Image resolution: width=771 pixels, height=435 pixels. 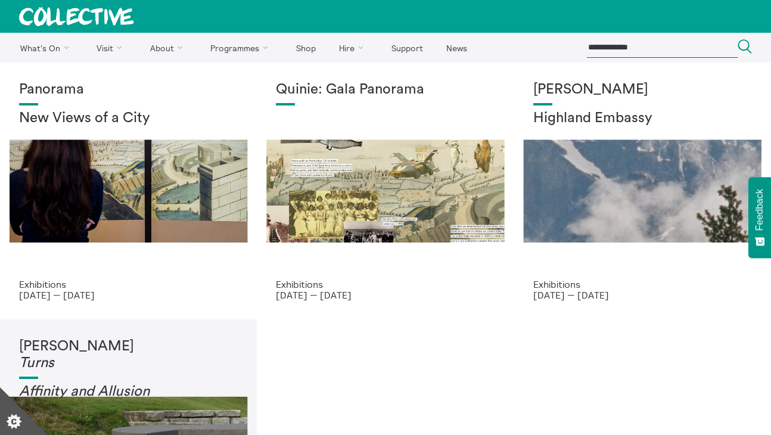 What do you see at coordinates (112, 48) in the screenshot?
I see `a: Visit` at bounding box center [112, 48].